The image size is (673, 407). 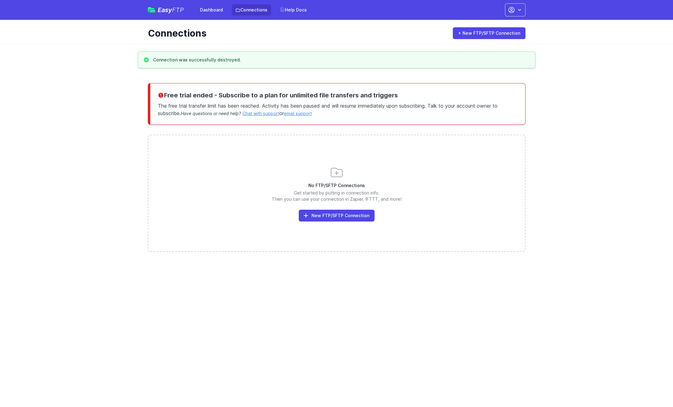 What do you see at coordinates (178, 10) in the screenshot?
I see `span: FTP` at bounding box center [178, 10].